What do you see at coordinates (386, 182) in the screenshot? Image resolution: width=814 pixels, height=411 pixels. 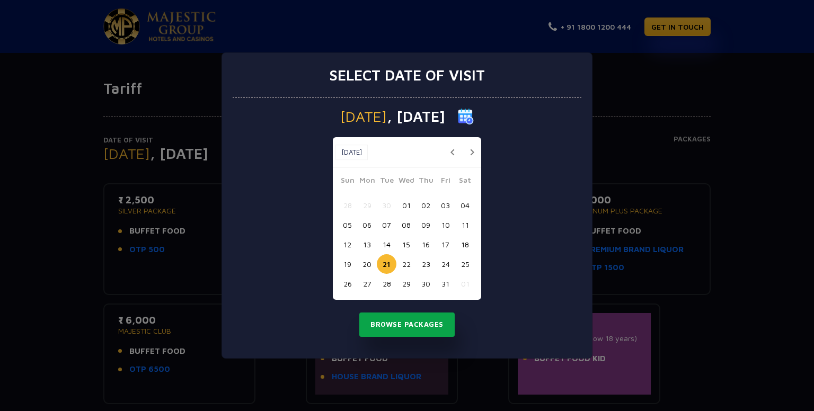 I see `span: Tue` at bounding box center [386, 182].